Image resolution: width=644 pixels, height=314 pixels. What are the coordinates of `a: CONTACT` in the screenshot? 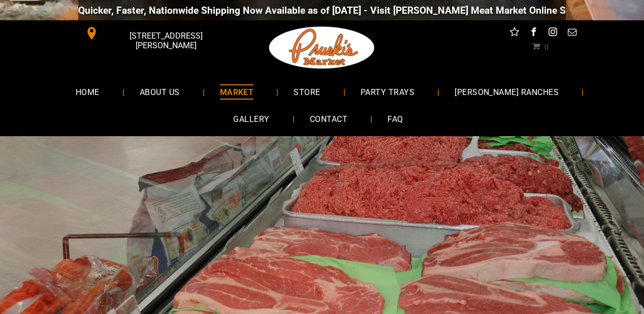 It's located at (328, 119).